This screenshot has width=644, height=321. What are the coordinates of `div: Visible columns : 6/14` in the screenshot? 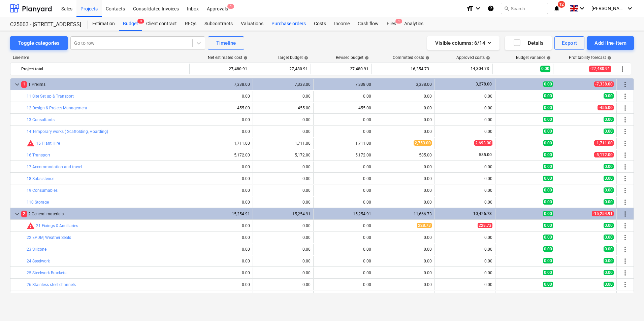 It's located at (463, 43).